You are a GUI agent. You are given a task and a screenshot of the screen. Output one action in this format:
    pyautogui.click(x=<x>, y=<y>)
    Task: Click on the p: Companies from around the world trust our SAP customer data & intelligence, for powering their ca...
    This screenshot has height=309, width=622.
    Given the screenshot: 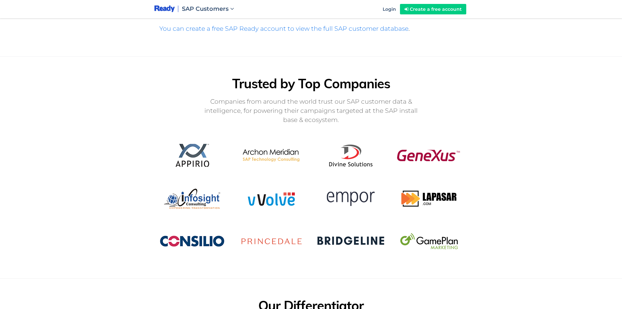 What is the action you would take?
    pyautogui.click(x=311, y=111)
    